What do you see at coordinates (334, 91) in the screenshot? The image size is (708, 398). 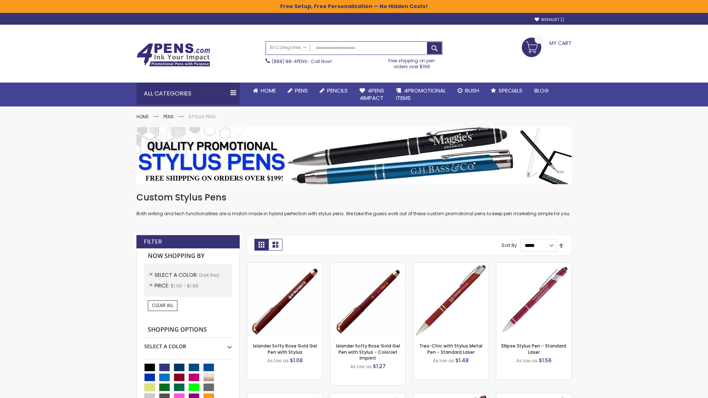 I see `a: Pencils` at bounding box center [334, 91].